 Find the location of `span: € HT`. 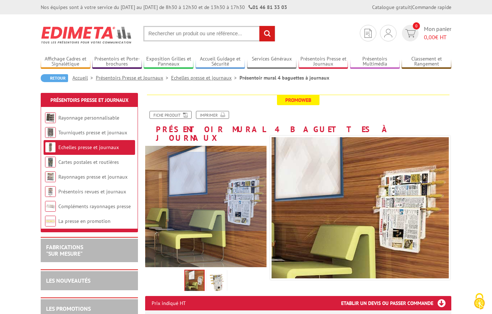

span: € HT is located at coordinates (438, 37).